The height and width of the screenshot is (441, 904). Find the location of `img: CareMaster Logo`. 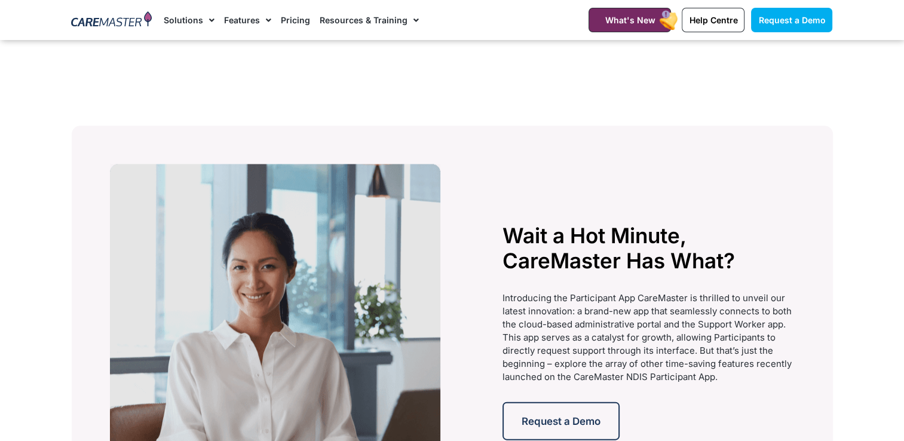

img: CareMaster Logo is located at coordinates (111, 20).